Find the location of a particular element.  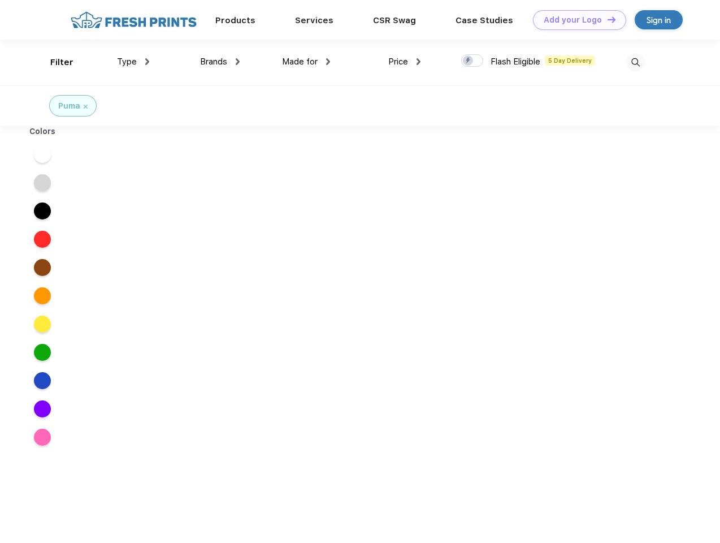

span: 5 Day Delivery is located at coordinates (570, 60).